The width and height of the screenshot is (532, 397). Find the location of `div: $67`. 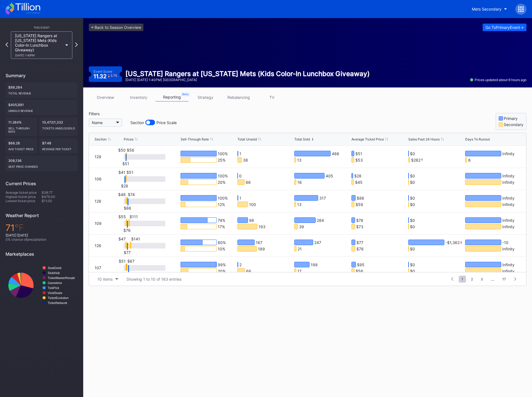

div: $67 is located at coordinates (131, 261).